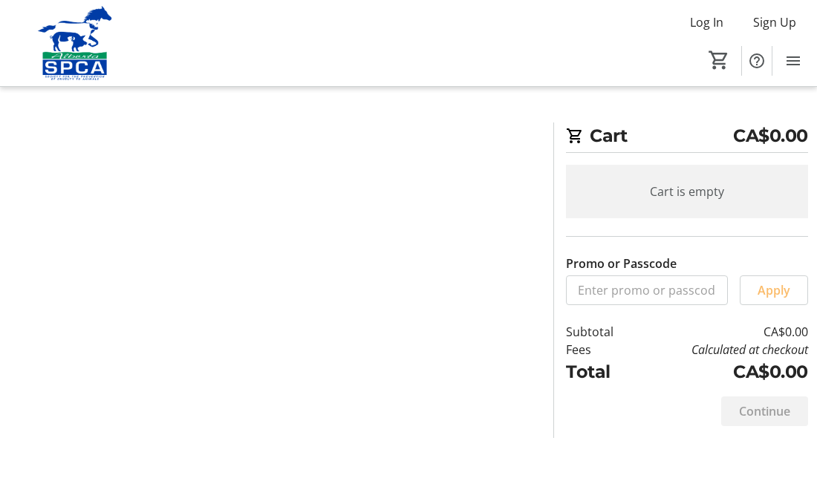  Describe the element at coordinates (719, 60) in the screenshot. I see `button: Cart` at that location.